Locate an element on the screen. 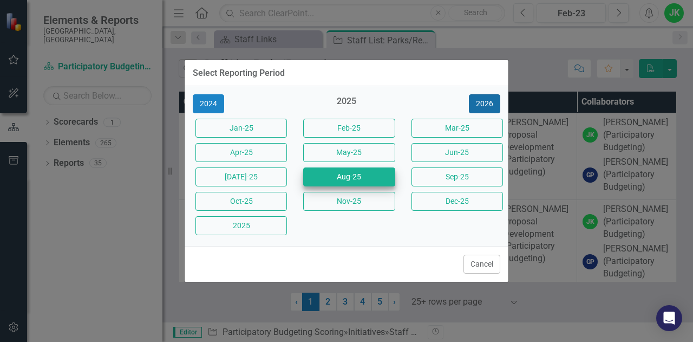 The image size is (693, 342). button: 2024 is located at coordinates (208, 103).